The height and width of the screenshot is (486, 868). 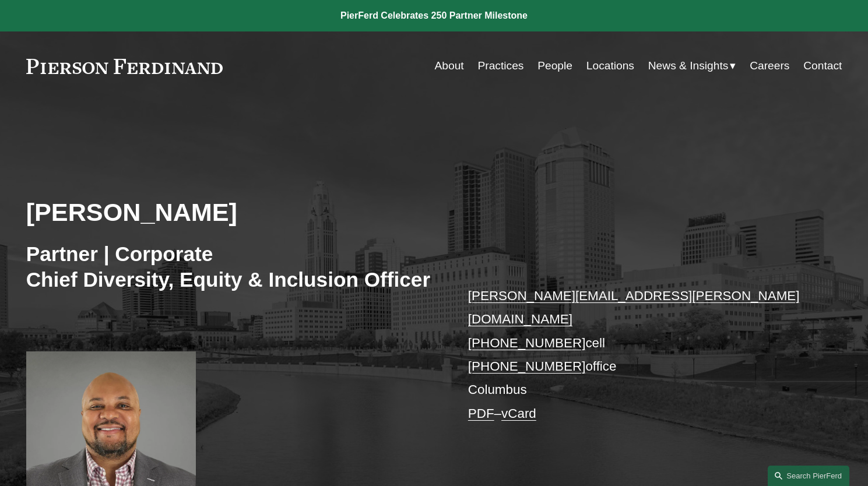 I want to click on a: About, so click(x=450, y=66).